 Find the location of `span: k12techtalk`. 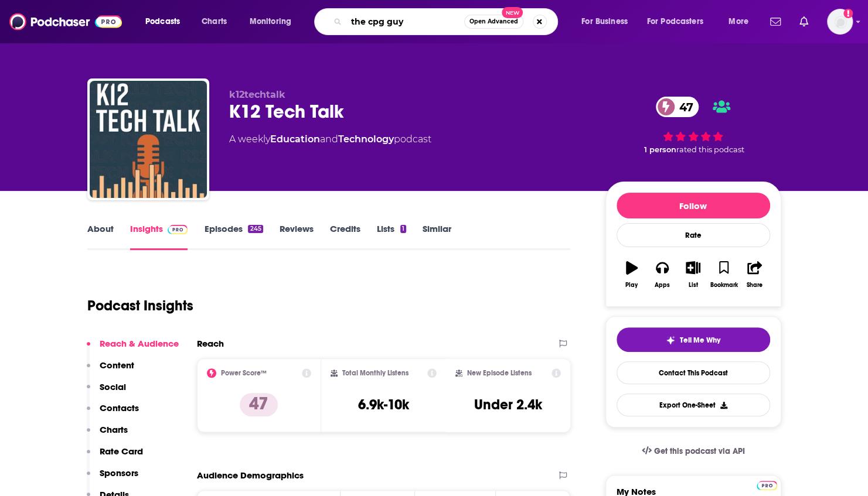

span: k12techtalk is located at coordinates (257, 94).